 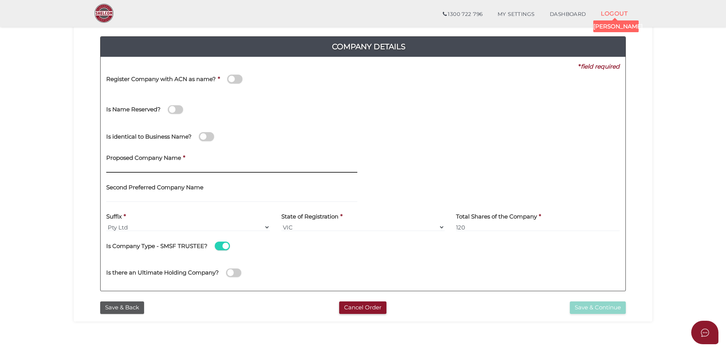 I want to click on h4: Is there an Ultimate Holding Company?, so click(x=163, y=272).